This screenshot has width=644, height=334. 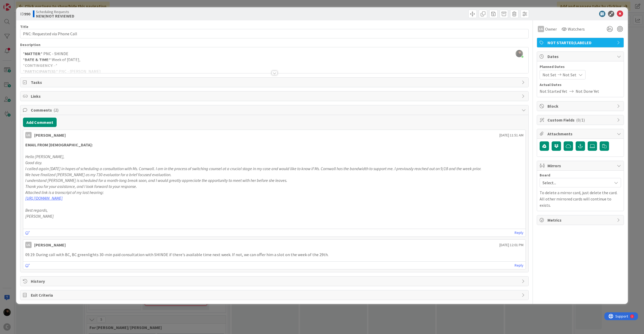 What do you see at coordinates (581, 134) in the screenshot?
I see `span: Attachments` at bounding box center [581, 134].